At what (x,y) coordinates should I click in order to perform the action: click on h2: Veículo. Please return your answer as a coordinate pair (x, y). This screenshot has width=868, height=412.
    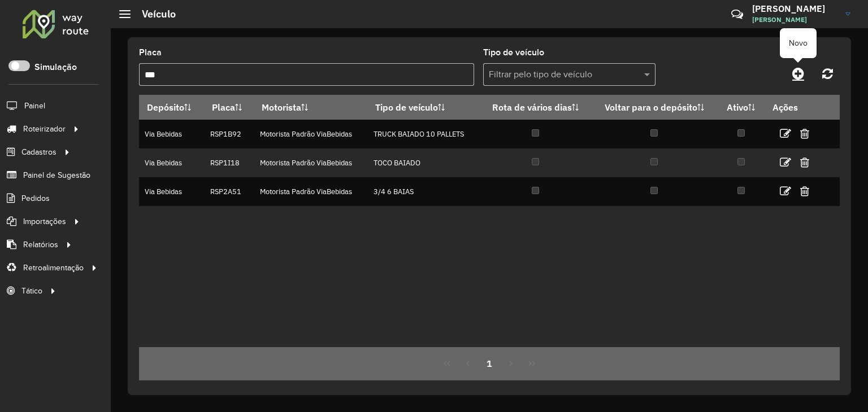
    Looking at the image, I should click on (153, 14).